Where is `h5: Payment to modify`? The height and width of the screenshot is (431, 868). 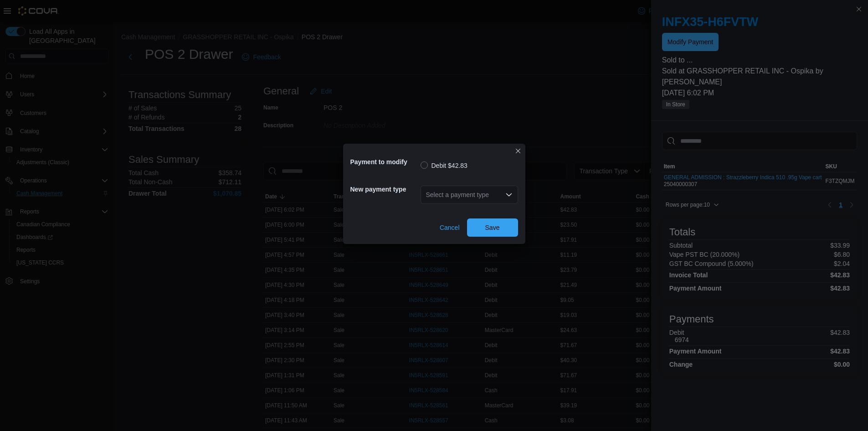 h5: Payment to modify is located at coordinates (384, 162).